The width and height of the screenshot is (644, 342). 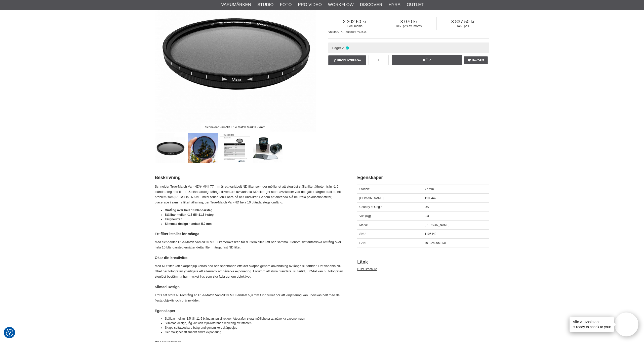 I want to click on p: Schneider True-Match Vari-ND® MKII 77 mm är ett variabelt ND filter som ger möjlighet att steglös..., so click(x=250, y=195).